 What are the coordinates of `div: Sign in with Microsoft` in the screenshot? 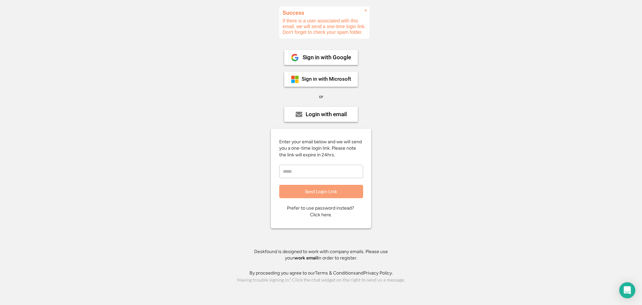 It's located at (326, 79).